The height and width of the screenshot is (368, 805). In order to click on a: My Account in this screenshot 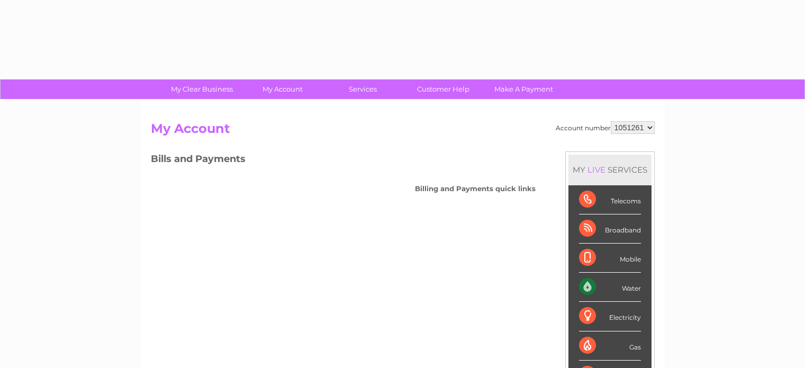, I will do `click(282, 89)`.